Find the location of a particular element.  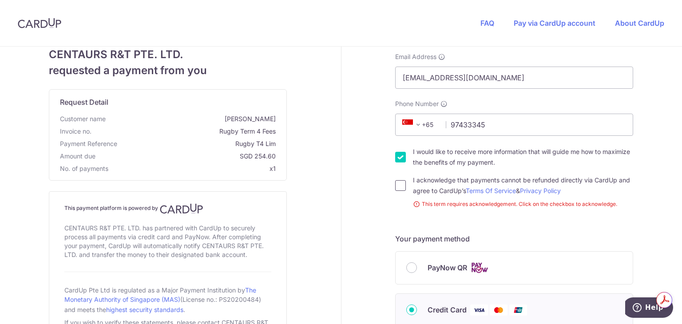

span: Rugby T4 Lim is located at coordinates (198, 144).